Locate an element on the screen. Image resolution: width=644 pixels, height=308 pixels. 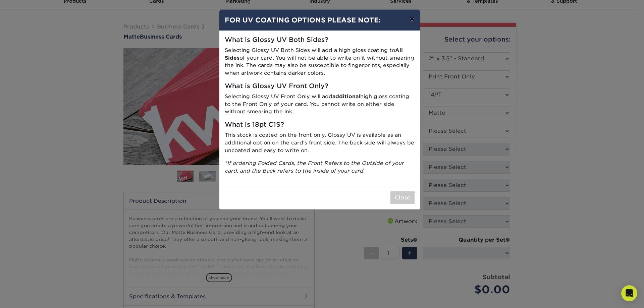
div: Open Intercom Messenger is located at coordinates (629, 293).